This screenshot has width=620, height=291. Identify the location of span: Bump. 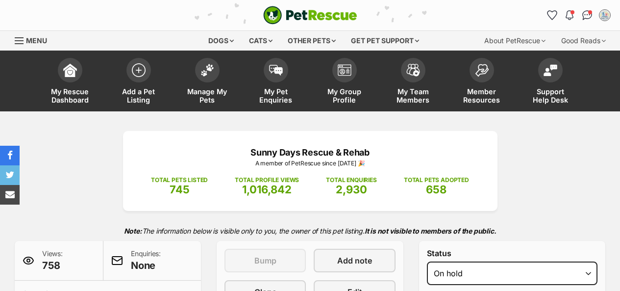
(265, 260).